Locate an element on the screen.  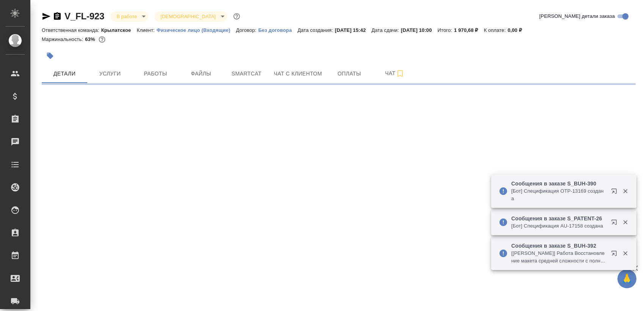
button: Доп статусы указывают на важность/срочность заказа is located at coordinates (237, 16).